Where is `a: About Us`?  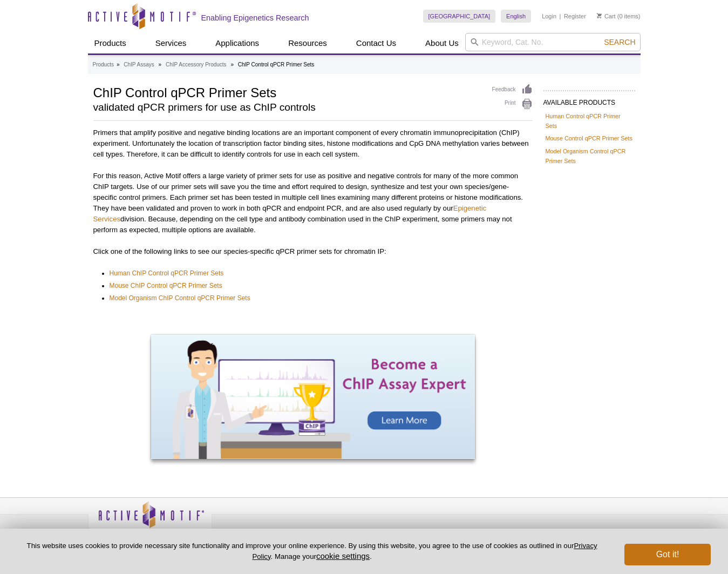
a: About Us is located at coordinates (442, 43).